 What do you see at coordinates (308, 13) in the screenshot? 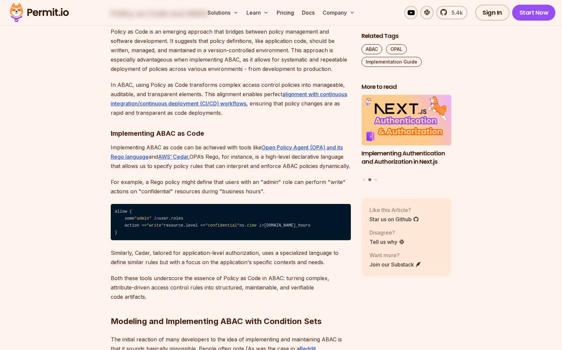
I see `a: Docs` at bounding box center [308, 13].